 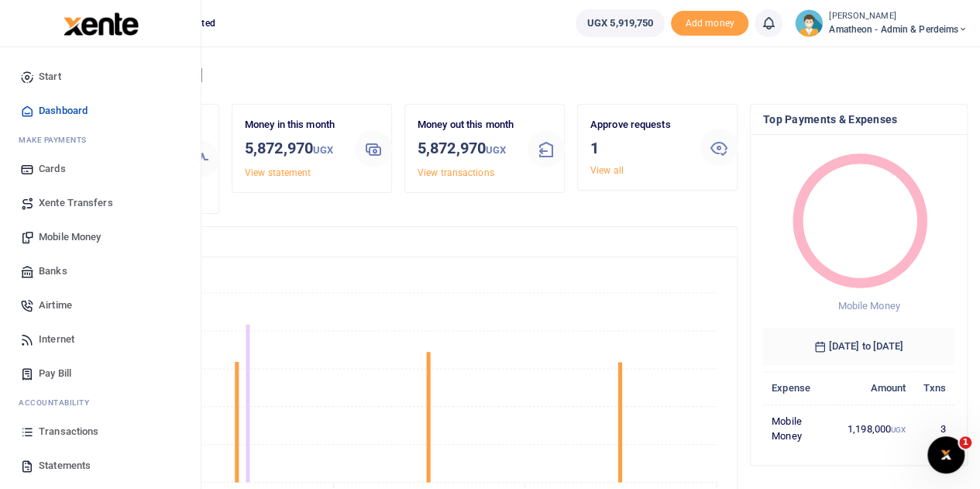 What do you see at coordinates (877, 428) in the screenshot?
I see `td: 1,198,000` at bounding box center [877, 428].